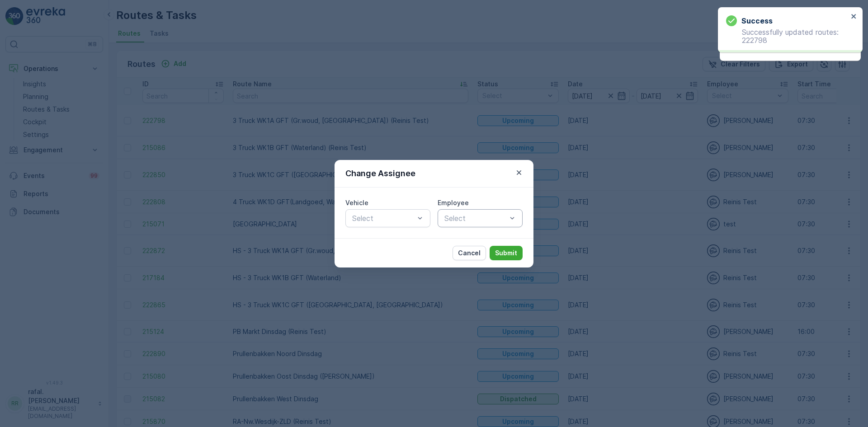  I want to click on label: Employee, so click(453, 203).